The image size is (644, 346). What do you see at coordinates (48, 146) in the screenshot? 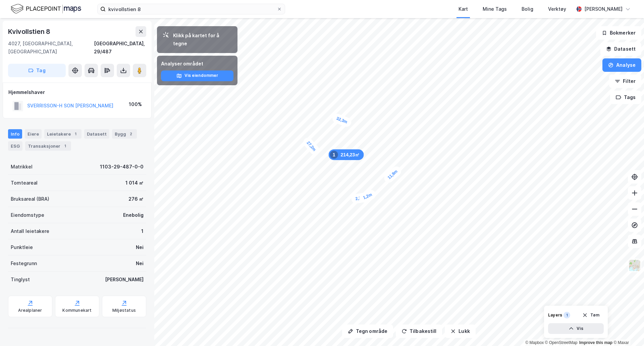
I see `div: Transaksjoner` at bounding box center [48, 146].